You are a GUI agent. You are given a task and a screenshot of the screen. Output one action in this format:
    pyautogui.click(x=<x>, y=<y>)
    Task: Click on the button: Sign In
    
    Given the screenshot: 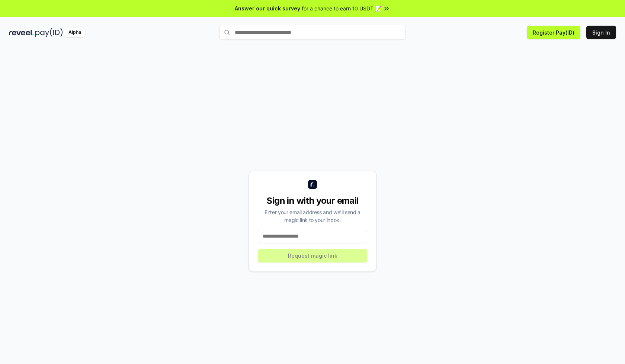 What is the action you would take?
    pyautogui.click(x=601, y=32)
    